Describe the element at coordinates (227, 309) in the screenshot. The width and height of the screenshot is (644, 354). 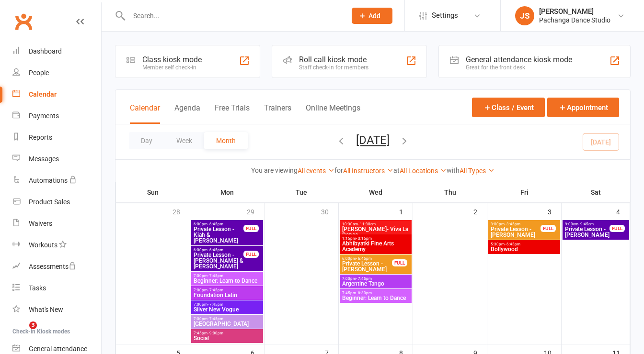
I see `span: Silver New Vogue` at that location.